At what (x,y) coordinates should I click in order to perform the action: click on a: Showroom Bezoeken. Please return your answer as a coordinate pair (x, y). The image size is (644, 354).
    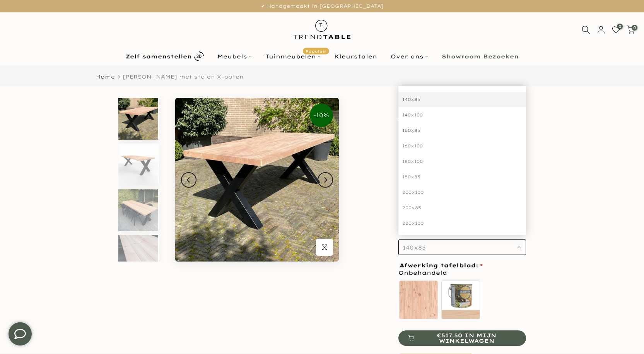
    Looking at the image, I should click on (480, 56).